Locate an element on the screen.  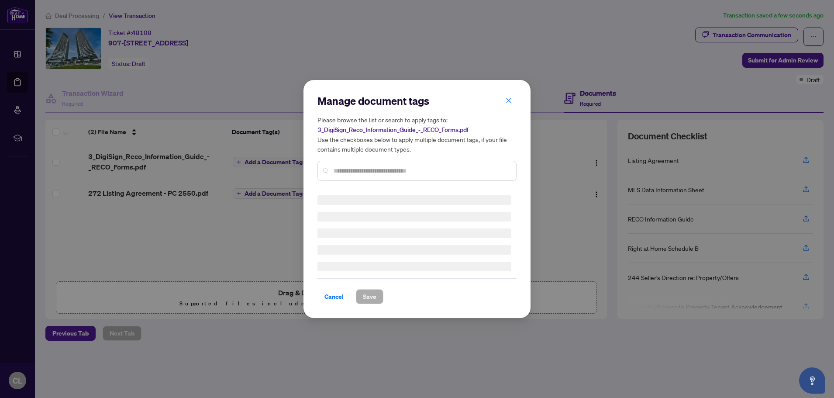
button: Open asap is located at coordinates (812, 380).